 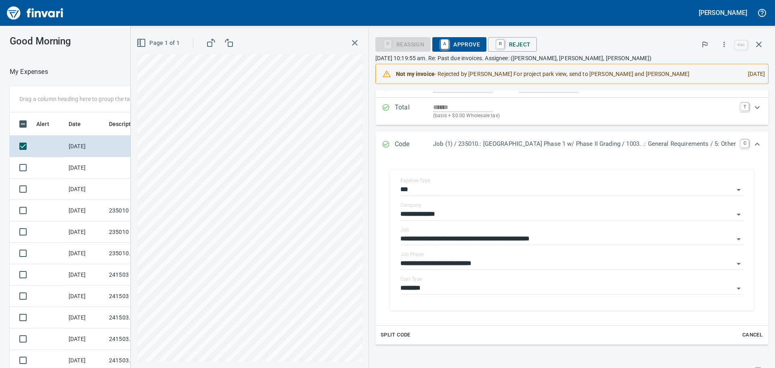 What do you see at coordinates (35, 13) in the screenshot?
I see `a: Finvari` at bounding box center [35, 13].